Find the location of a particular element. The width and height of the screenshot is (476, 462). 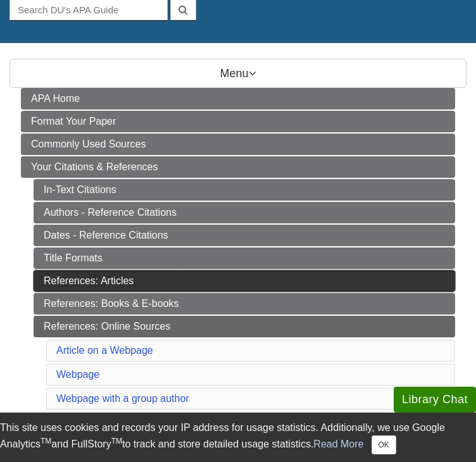

a: Dates - Reference Citations is located at coordinates (244, 236).